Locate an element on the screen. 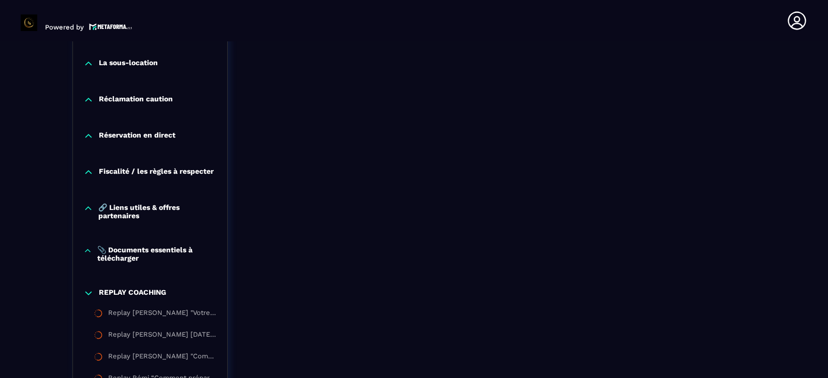 Image resolution: width=828 pixels, height=378 pixels. p: 📎 Documents essentiels à télécharger is located at coordinates (157, 254).